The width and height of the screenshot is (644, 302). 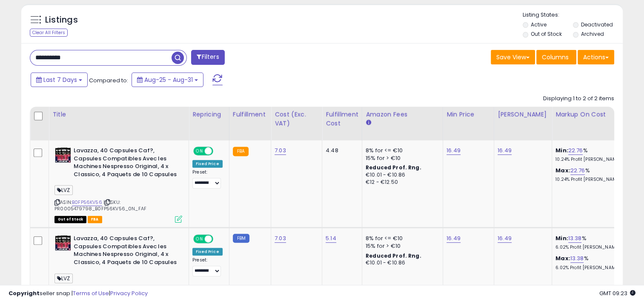 I want to click on button: Aug-25 - Aug-31, so click(x=167, y=80).